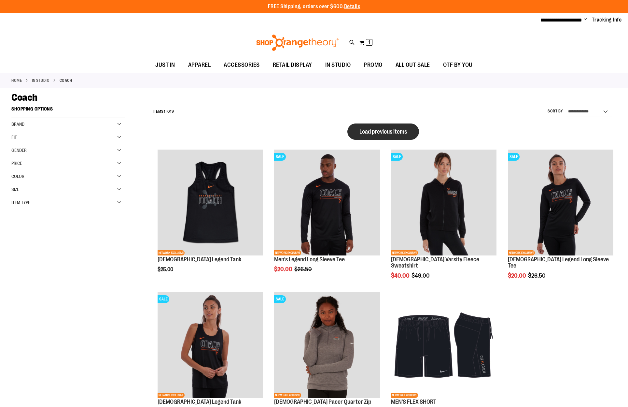  What do you see at coordinates (292, 65) in the screenshot?
I see `span: RETAIL DISPLAY` at bounding box center [292, 65].